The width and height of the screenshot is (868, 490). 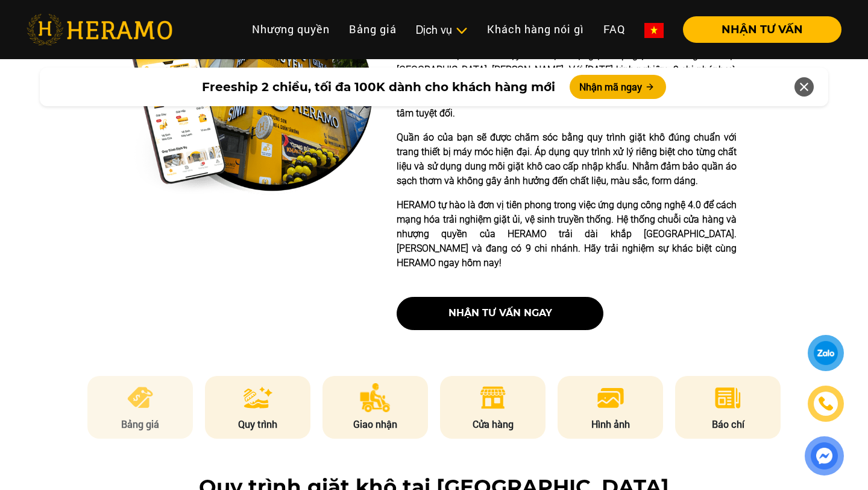 I want to click on span: Freeship 2 chiều, tối đa 100K dành cho khách hàng mới, so click(x=378, y=87).